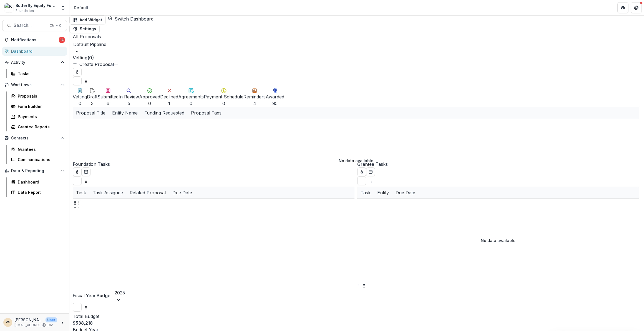  I want to click on button: More, so click(62, 323).